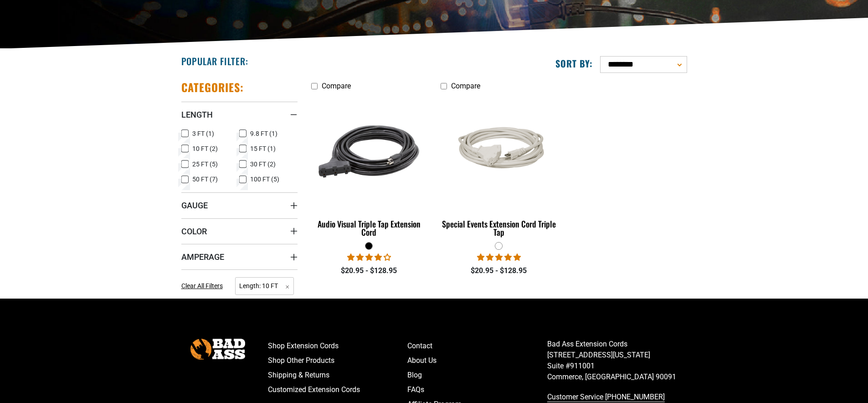 This screenshot has height=403, width=868. What do you see at coordinates (203, 134) in the screenshot?
I see `span: 3 FT (1)` at bounding box center [203, 134].